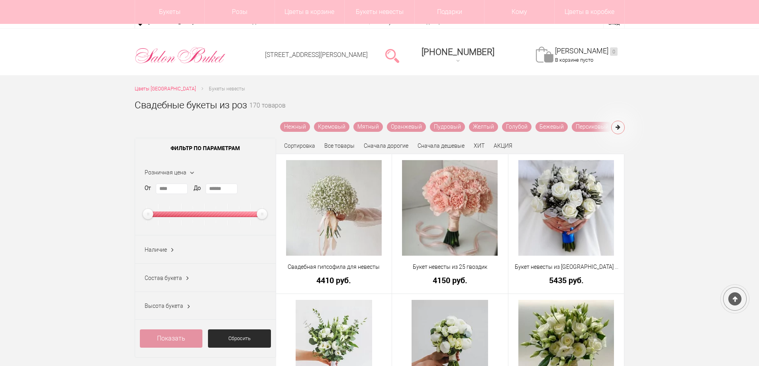 The width and height of the screenshot is (759, 366). I want to click on span: Розничная цена, so click(165, 173).